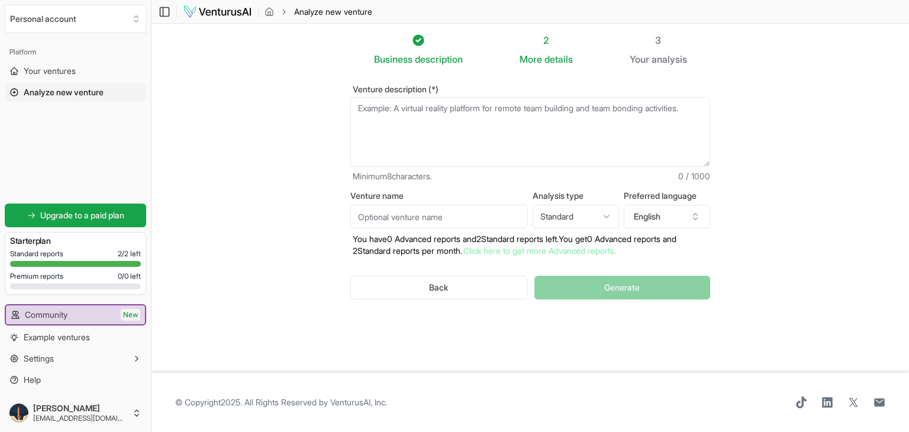 The image size is (909, 432). Describe the element at coordinates (57, 337) in the screenshot. I see `span: Example ventures` at that location.